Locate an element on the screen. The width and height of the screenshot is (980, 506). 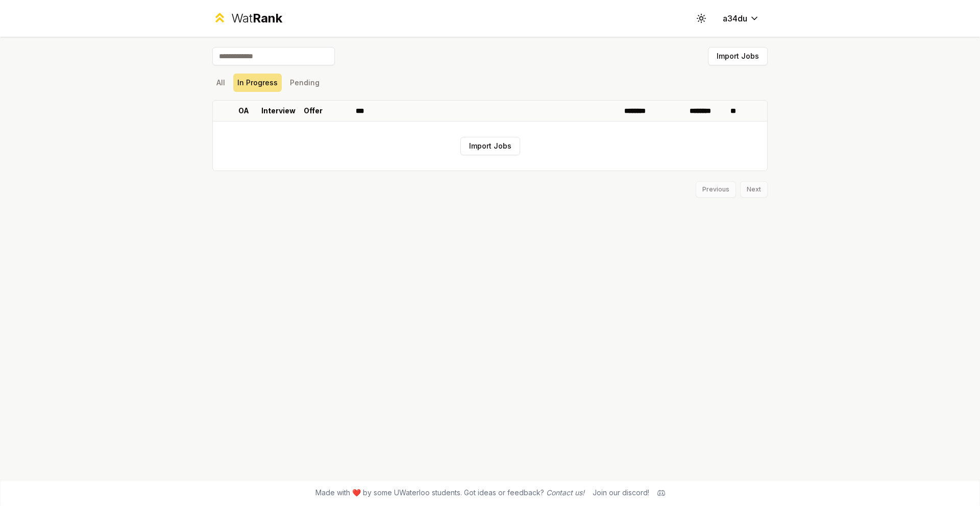
div: Wat is located at coordinates (256, 19).